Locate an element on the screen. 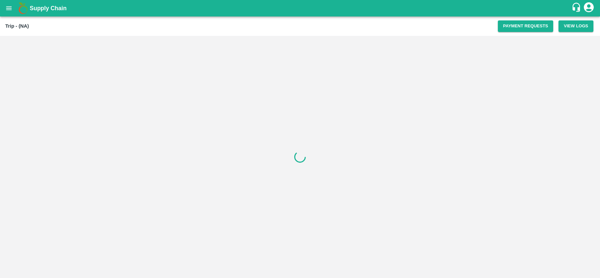 Image resolution: width=600 pixels, height=278 pixels. div: account of current user is located at coordinates (589, 8).